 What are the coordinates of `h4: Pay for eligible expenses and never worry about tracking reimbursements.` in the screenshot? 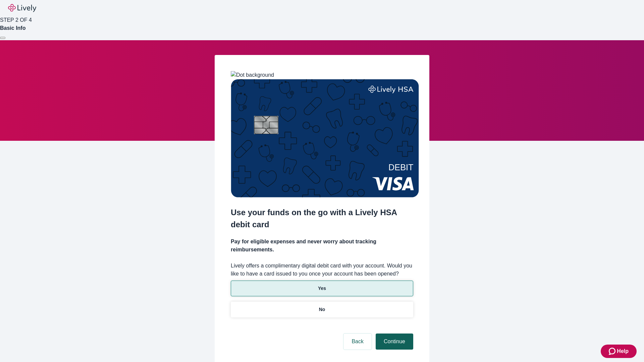 It's located at (322, 246).